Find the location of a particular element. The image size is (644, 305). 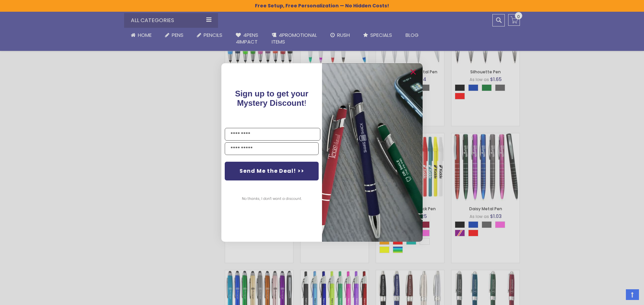

span: Sign up to get your Mystery Discount is located at coordinates (272, 98).